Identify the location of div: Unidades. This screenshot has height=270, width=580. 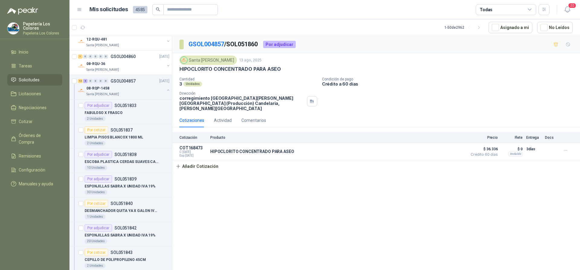
(193, 84).